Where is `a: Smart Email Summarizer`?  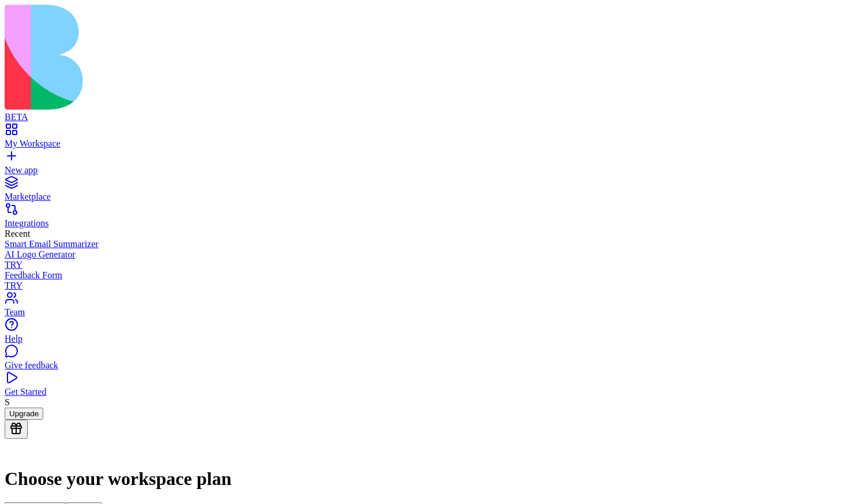 a: Smart Email Summarizer is located at coordinates (426, 244).